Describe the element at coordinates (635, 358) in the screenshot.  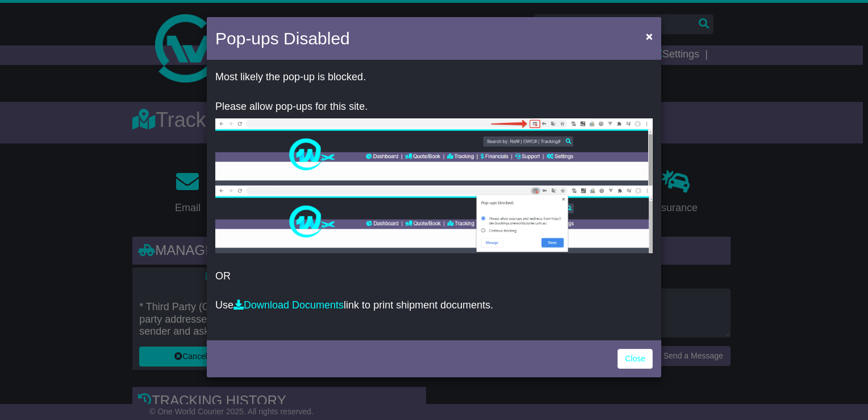
I see `a: Close` at that location.